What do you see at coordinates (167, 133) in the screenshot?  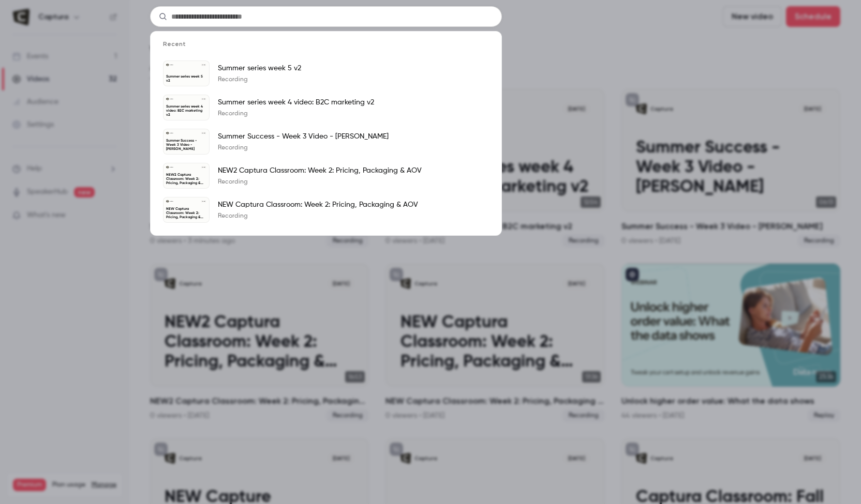 I see `img: Summer Success - Week 3 Video - Jame` at bounding box center [167, 133].